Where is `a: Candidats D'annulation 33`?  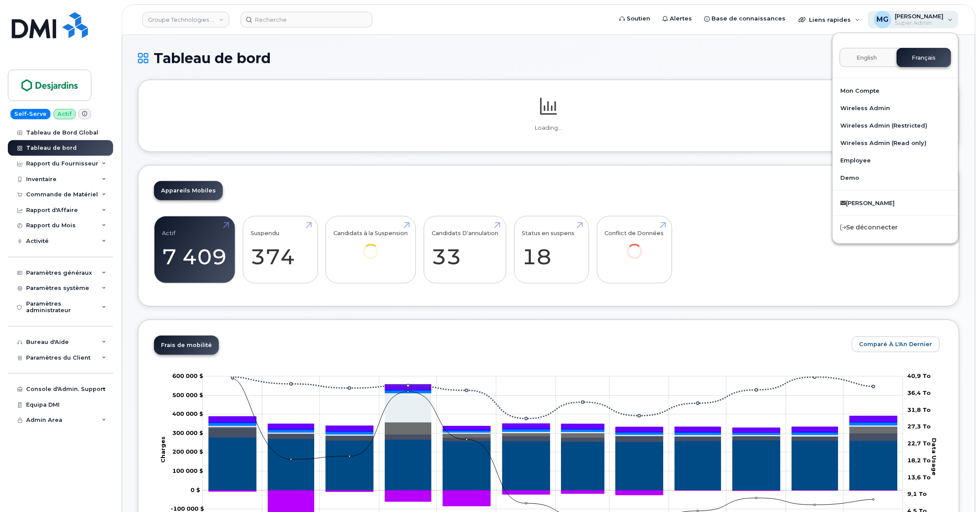
a: Candidats D'annulation 33 is located at coordinates (465, 250).